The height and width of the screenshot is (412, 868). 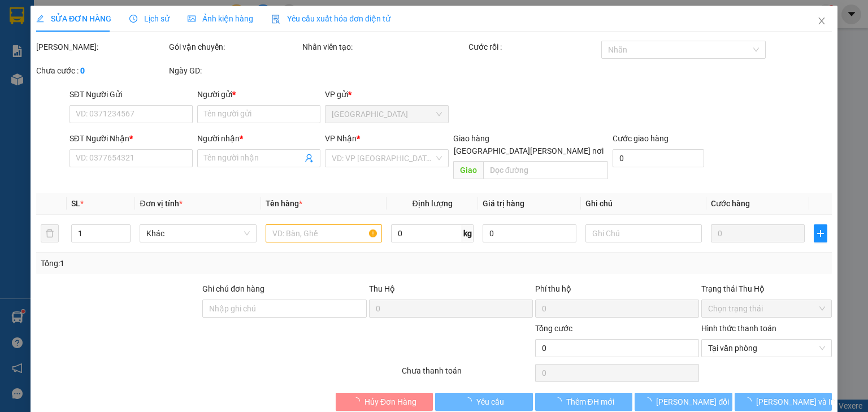 I want to click on button: Thêm ĐH mới, so click(x=584, y=402).